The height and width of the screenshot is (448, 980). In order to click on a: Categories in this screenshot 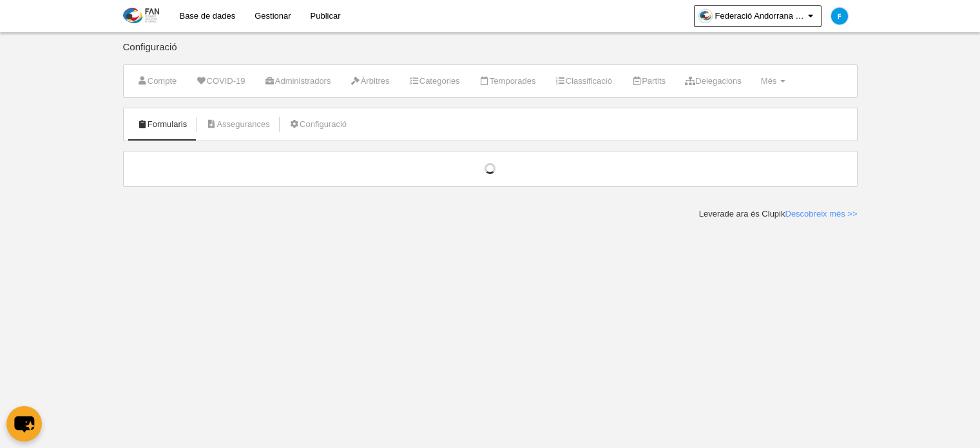, I will do `click(434, 81)`.